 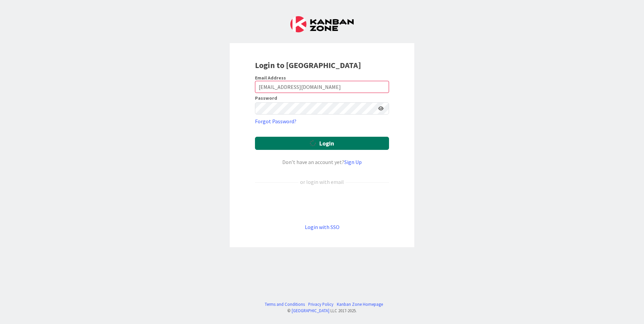 What do you see at coordinates (322, 162) in the screenshot?
I see `div: Don’t have an account yet?` at bounding box center [322, 162].